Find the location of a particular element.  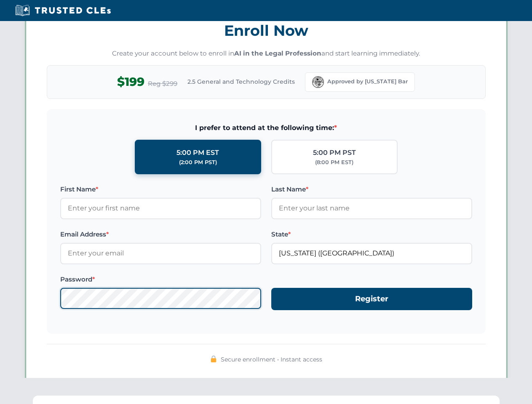

label: Last Name is located at coordinates (371, 189).